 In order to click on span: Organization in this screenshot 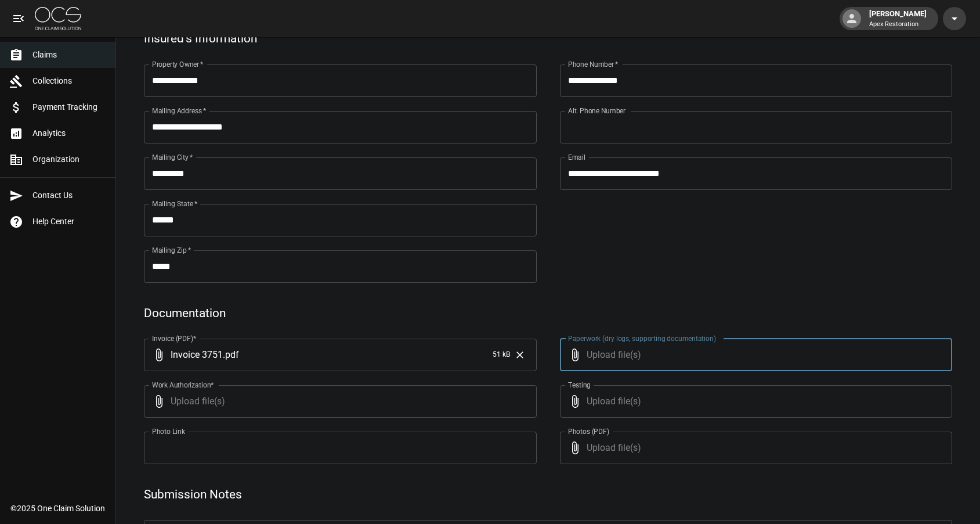, I will do `click(69, 159)`.